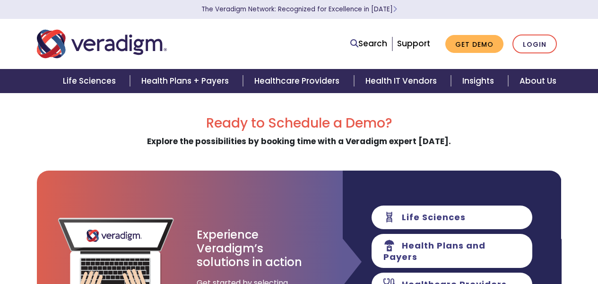 This screenshot has height=284, width=598. I want to click on a: Search, so click(368, 43).